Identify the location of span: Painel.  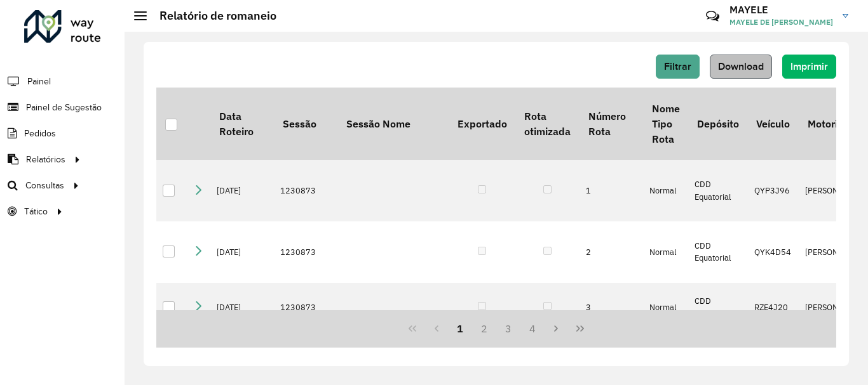
(39, 81).